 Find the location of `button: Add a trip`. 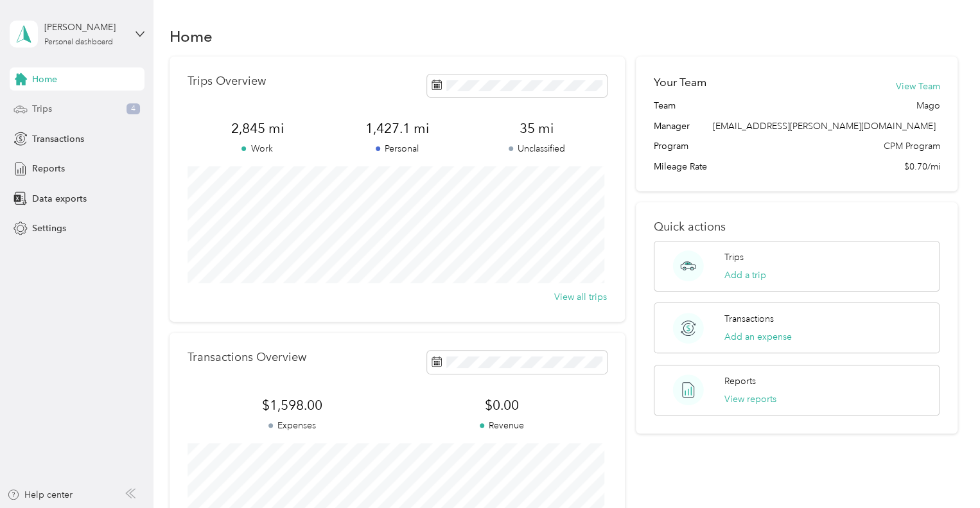

button: Add a trip is located at coordinates (745, 275).